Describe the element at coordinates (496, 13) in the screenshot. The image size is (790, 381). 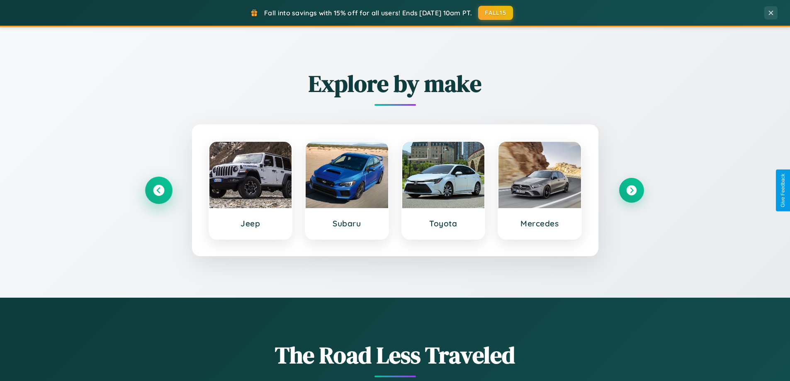
I see `button: FALL15` at that location.